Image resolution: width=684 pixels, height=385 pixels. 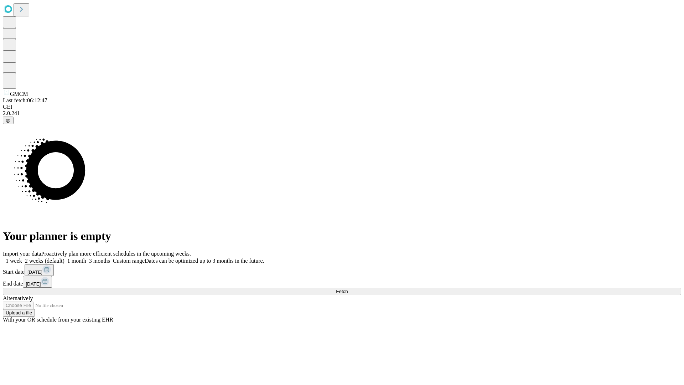 What do you see at coordinates (14, 260) in the screenshot?
I see `span: 1 week` at bounding box center [14, 260].